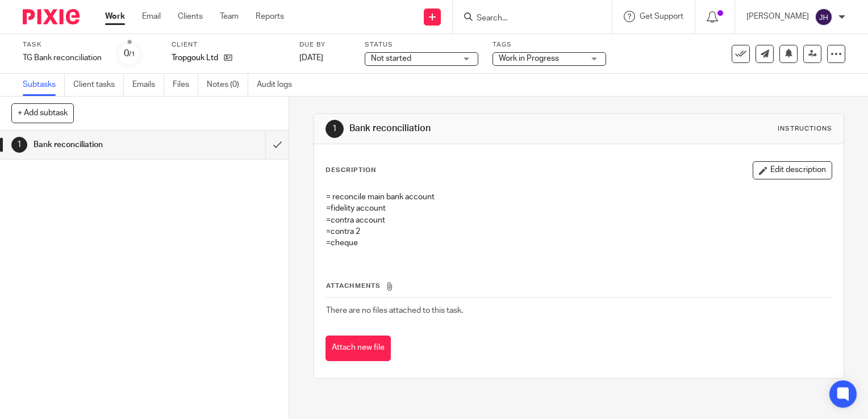 Image resolution: width=868 pixels, height=419 pixels. I want to click on img: Pixie, so click(51, 16).